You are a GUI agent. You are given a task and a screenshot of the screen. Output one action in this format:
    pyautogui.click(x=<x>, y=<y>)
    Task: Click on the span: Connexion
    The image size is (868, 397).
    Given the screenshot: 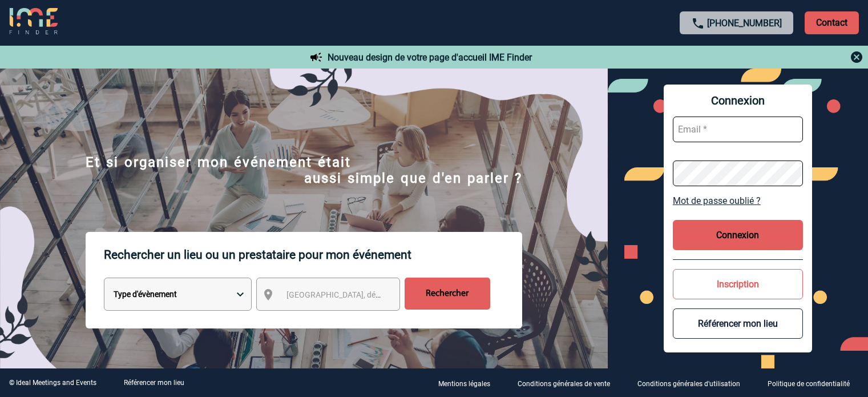 What is the action you would take?
    pyautogui.click(x=738, y=101)
    